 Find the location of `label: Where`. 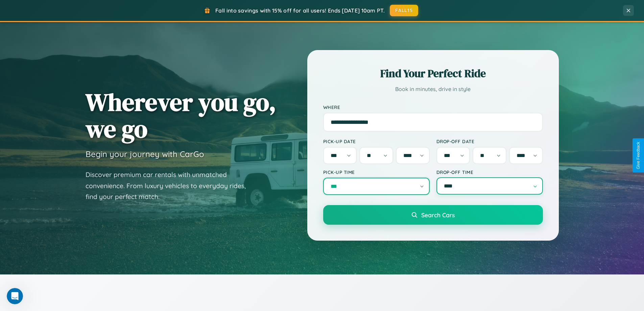

label: Where is located at coordinates (433, 107).